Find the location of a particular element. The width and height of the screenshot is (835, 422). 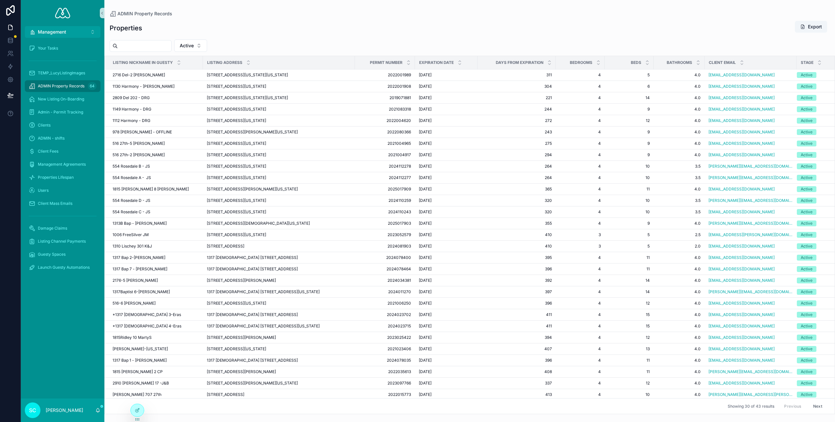

span: 2021004917 is located at coordinates (385, 155).